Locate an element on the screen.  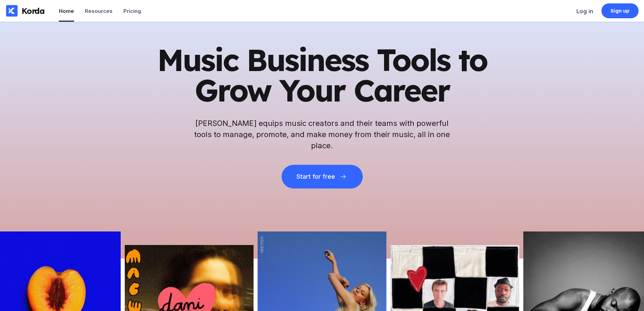
h1: Music Business Tools to Grow Your Career is located at coordinates (322, 75).